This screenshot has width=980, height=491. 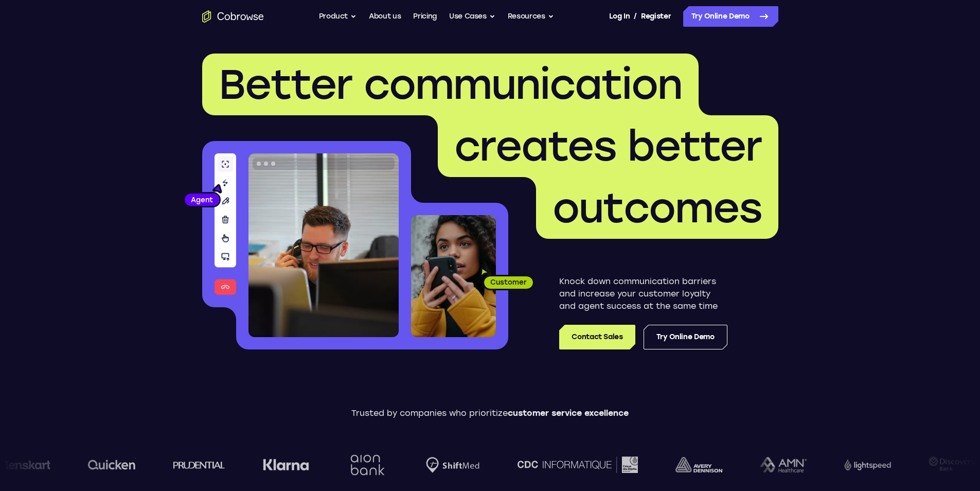 I want to click on a: About us, so click(x=385, y=17).